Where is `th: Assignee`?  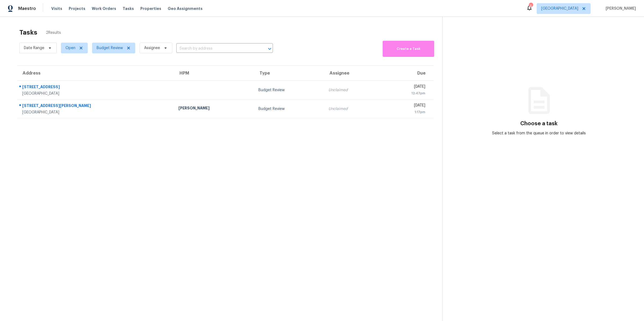 th: Assignee is located at coordinates (352, 73).